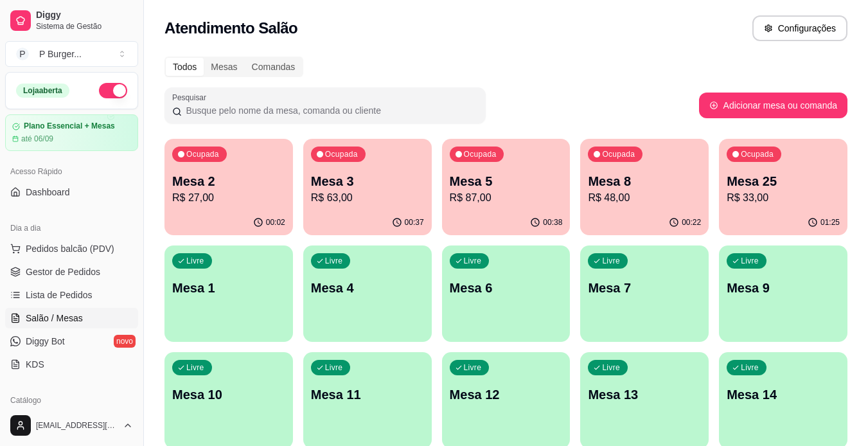 This screenshot has height=446, width=868. What do you see at coordinates (229, 187) in the screenshot?
I see `button: OcupadaMesa 2R$ 27,0000:02` at bounding box center [229, 187].